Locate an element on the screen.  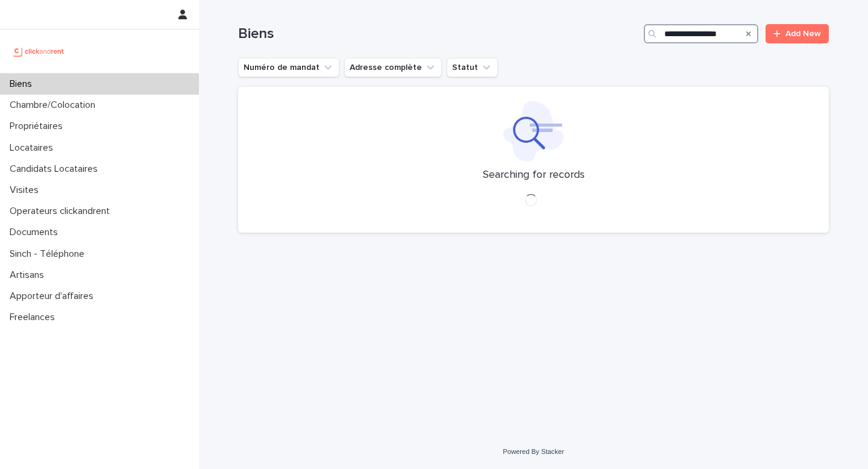
a: Powered By Stacker is located at coordinates (533, 451).